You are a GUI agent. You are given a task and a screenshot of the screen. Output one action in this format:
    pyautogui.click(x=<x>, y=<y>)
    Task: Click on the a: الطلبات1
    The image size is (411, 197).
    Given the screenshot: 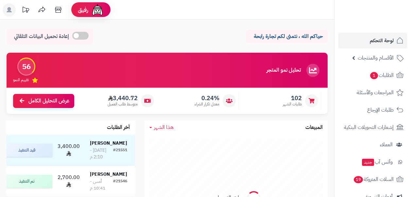 What is the action you would take?
    pyautogui.click(x=373, y=75)
    